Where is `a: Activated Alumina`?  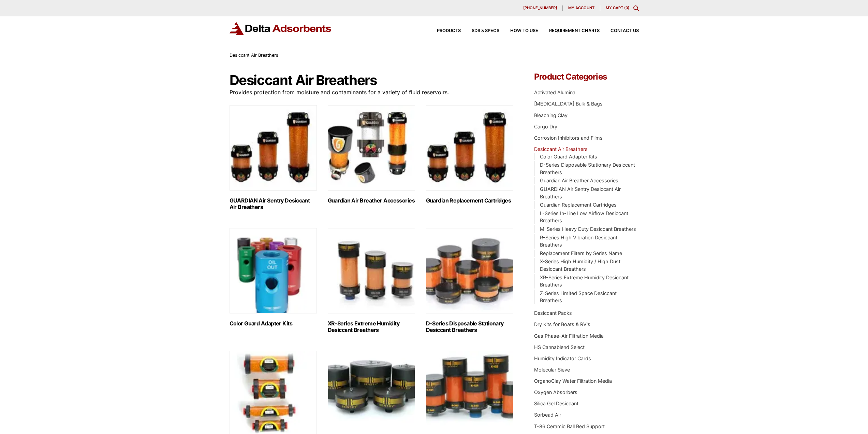
a: Activated Alumina is located at coordinates (554, 92).